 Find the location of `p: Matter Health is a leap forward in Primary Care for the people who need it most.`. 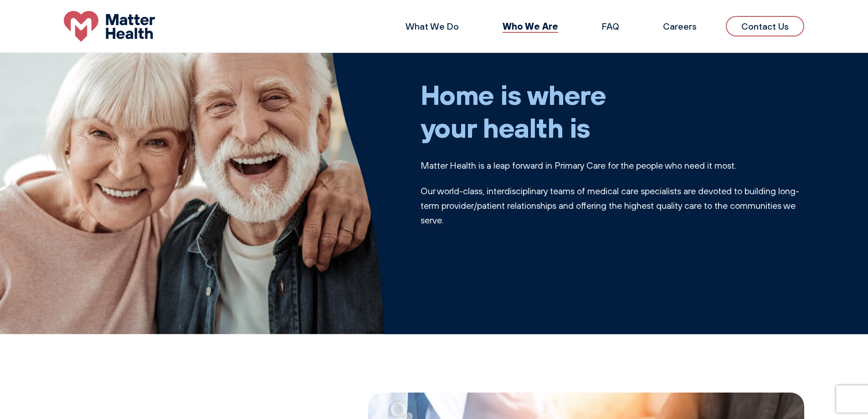

p: Matter Health is a leap forward in Primary Care for the people who need it most. is located at coordinates (613, 166).